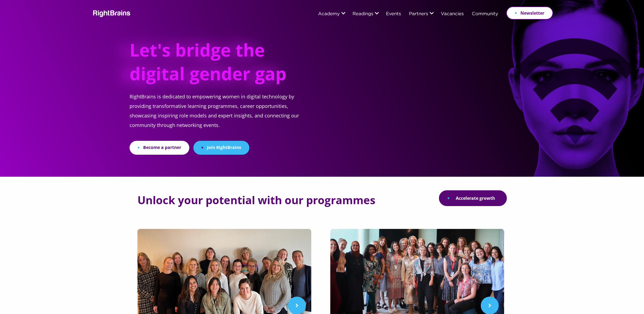 The image size is (644, 314). Describe the element at coordinates (418, 14) in the screenshot. I see `a: Partners` at that location.